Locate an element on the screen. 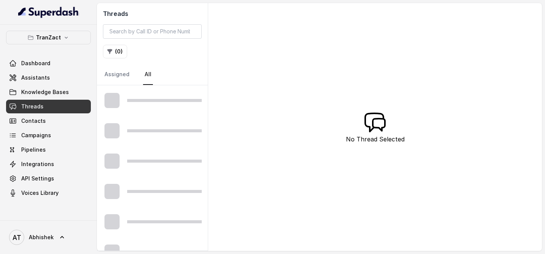 Image resolution: width=545 pixels, height=254 pixels. a: Integrations is located at coordinates (48, 164).